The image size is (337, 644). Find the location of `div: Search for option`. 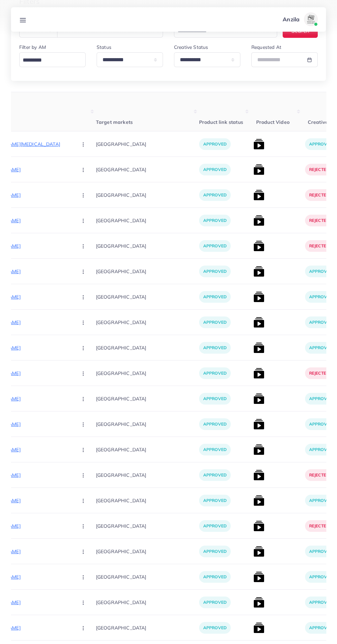

div: Search for option is located at coordinates (52, 59).